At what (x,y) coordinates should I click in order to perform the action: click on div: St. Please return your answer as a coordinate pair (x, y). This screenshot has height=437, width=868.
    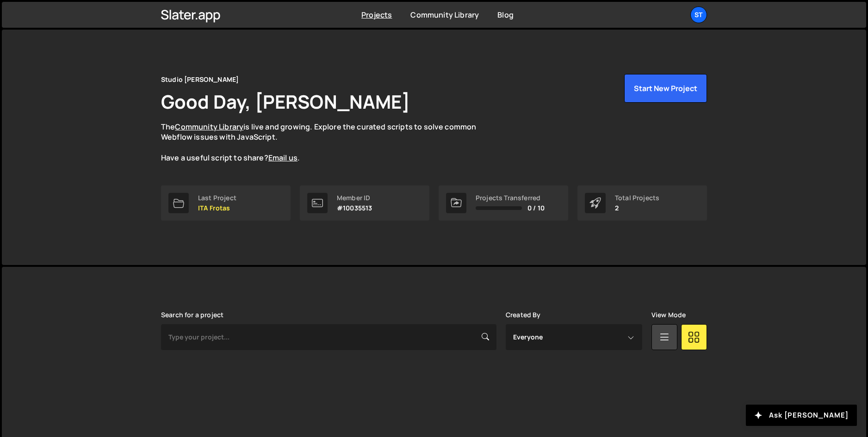
    Looking at the image, I should click on (698, 15).